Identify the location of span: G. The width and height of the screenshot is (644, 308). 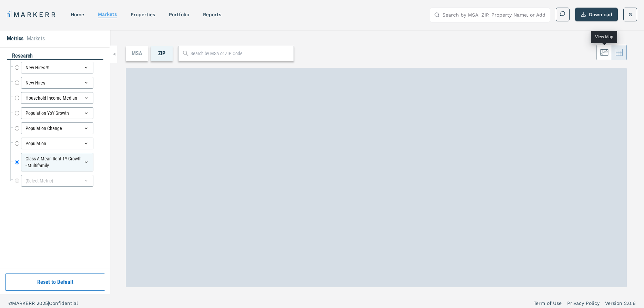
(630, 15).